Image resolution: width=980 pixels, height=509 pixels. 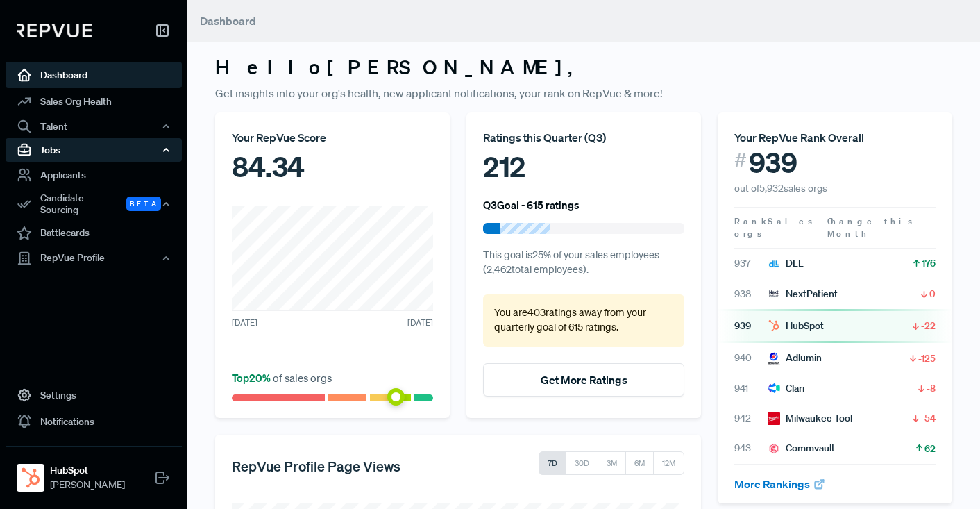 I want to click on span: 940, so click(x=751, y=358).